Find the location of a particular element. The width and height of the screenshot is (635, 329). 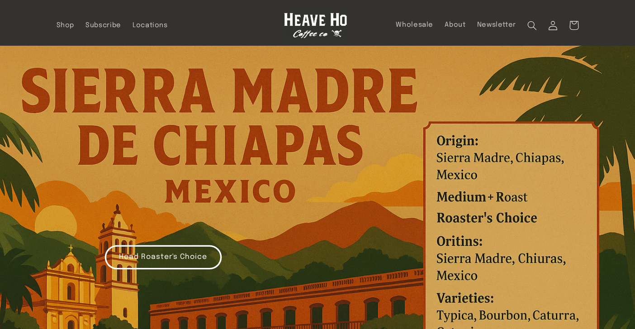

span: Shop is located at coordinates (66, 25).